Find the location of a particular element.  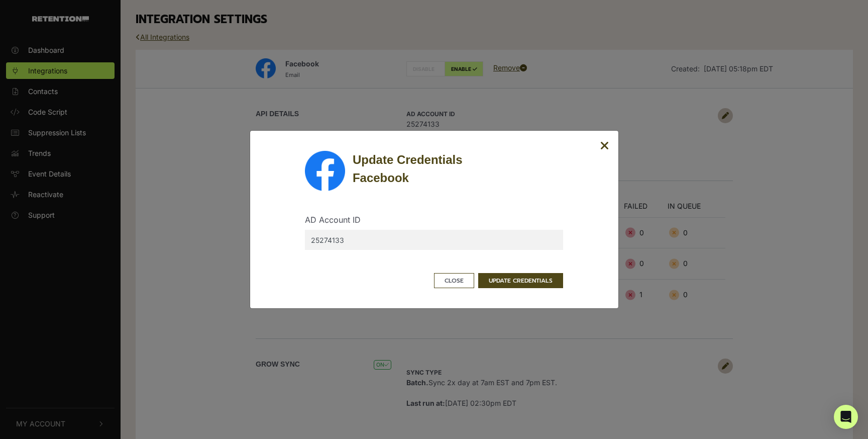

div: Update Credentials is located at coordinates (458, 168).